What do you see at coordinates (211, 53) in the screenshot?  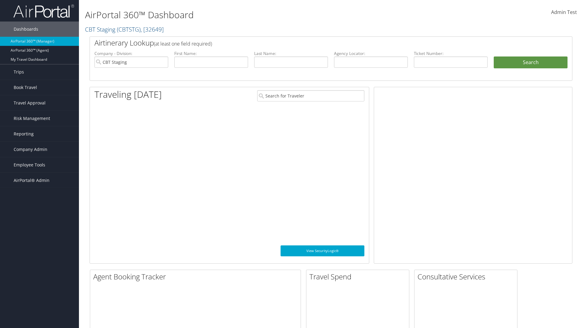 I see `label: First Name:` at bounding box center [211, 53].